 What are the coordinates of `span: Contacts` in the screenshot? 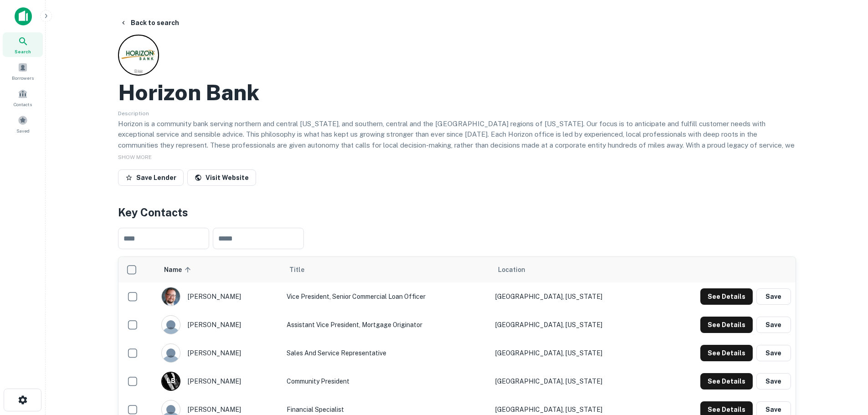 It's located at (23, 104).